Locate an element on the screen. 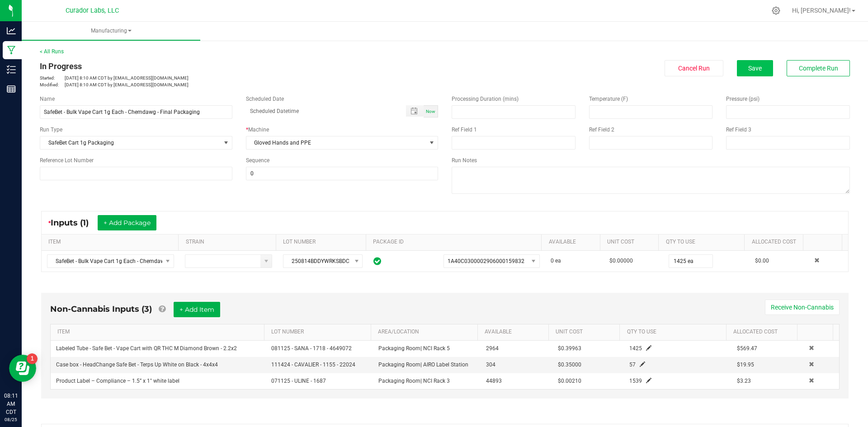  span: SafeBet - Bulk Vape Cart 1g Each - Chemdawg is located at coordinates (105, 261).